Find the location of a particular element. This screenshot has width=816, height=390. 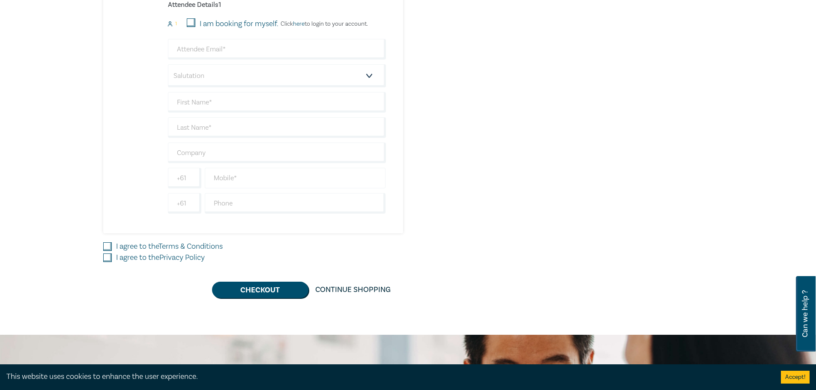

input: Attendee Email* is located at coordinates (277, 49).